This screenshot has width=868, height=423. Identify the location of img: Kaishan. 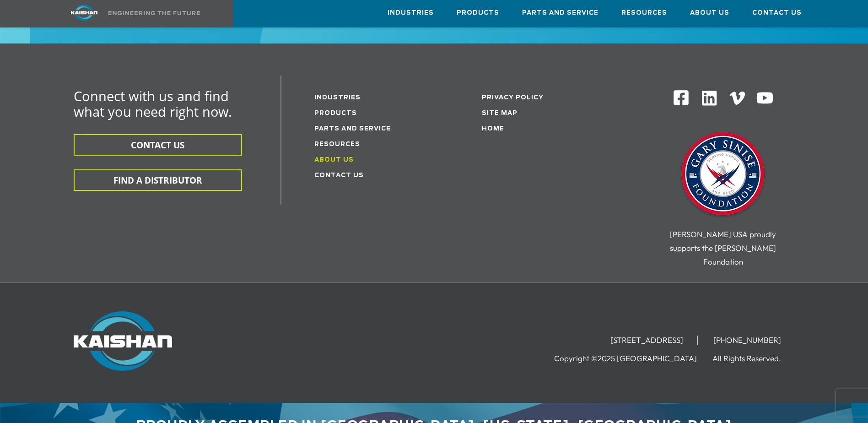
(123, 341).